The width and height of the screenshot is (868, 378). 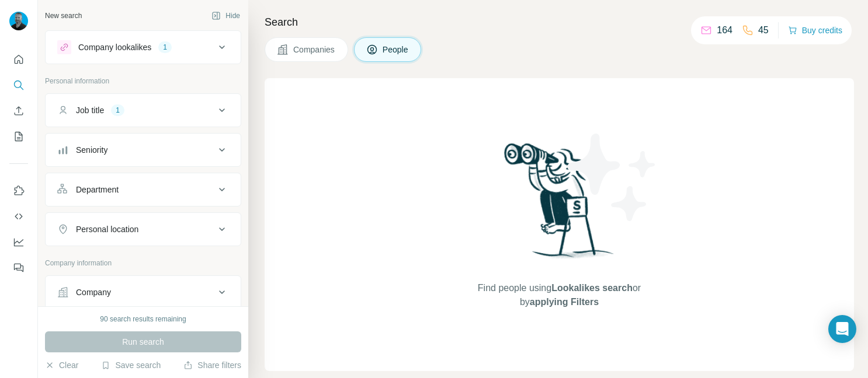 What do you see at coordinates (19, 268) in the screenshot?
I see `button: Feedback` at bounding box center [19, 268].